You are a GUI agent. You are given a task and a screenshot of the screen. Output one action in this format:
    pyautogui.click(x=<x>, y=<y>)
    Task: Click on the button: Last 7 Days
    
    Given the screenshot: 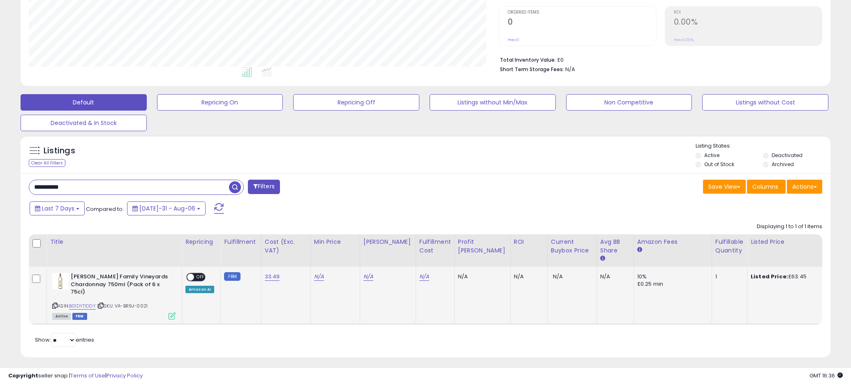 What is the action you would take?
    pyautogui.click(x=57, y=208)
    